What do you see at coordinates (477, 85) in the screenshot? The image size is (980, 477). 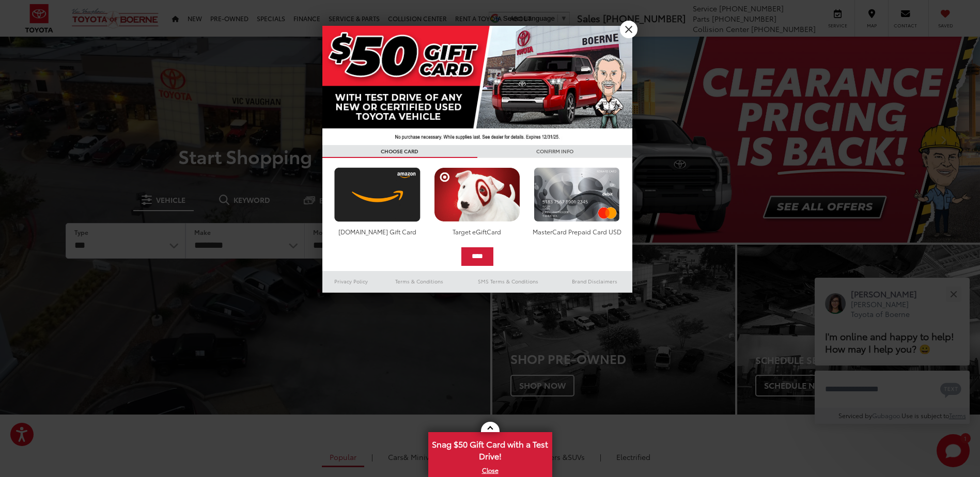 I see `img: 42635_top_851395.jpg` at bounding box center [477, 85].